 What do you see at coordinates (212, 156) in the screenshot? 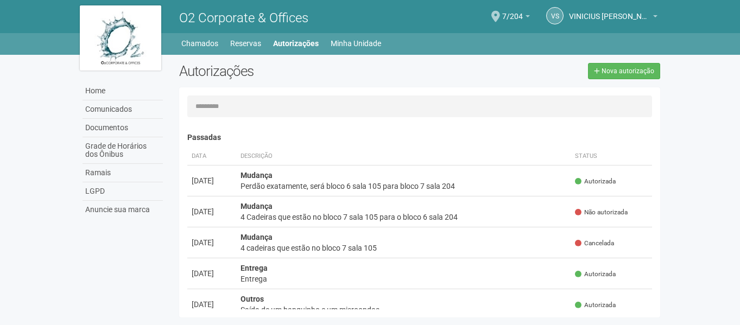
I see `th: Data` at bounding box center [212, 156].